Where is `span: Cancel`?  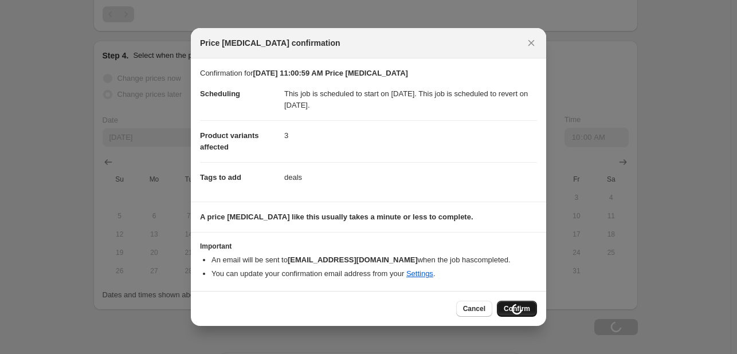 span: Cancel is located at coordinates (474, 309).